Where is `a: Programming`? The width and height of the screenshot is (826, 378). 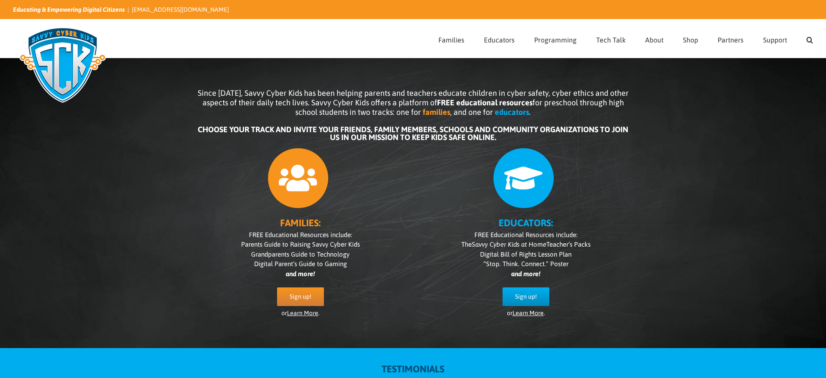 a: Programming is located at coordinates (556, 39).